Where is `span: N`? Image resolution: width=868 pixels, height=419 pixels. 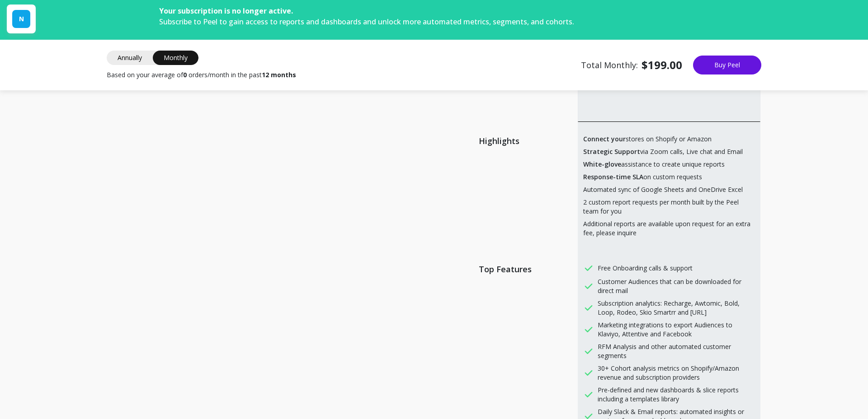
span: N is located at coordinates (21, 19).